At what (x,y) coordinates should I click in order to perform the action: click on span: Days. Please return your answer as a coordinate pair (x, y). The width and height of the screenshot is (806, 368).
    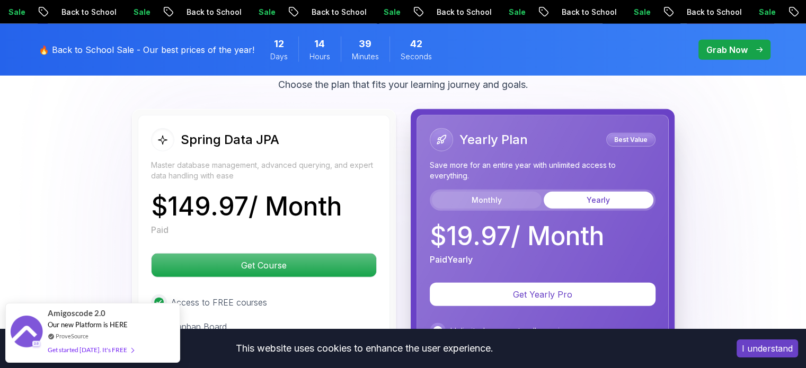
    Looking at the image, I should click on (279, 57).